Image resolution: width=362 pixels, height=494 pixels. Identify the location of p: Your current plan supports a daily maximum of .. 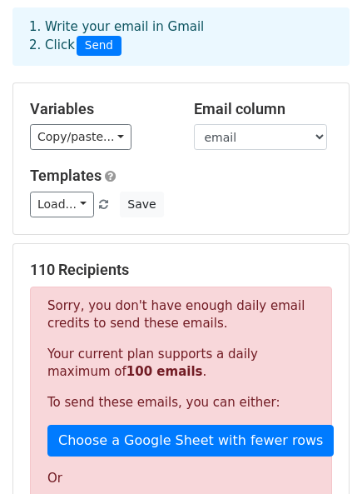
(181, 363).